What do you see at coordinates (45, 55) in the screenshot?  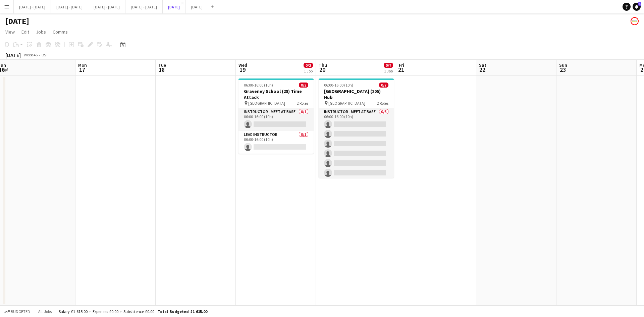 I see `div: BST` at bounding box center [45, 55].